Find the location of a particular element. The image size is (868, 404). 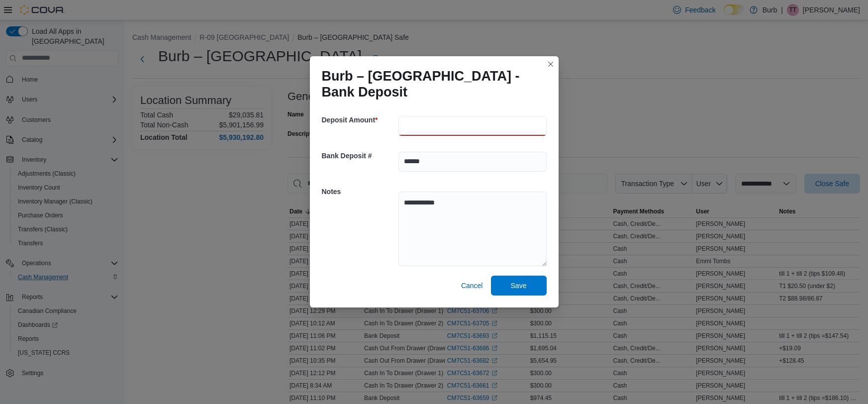

button: Closes this modal window is located at coordinates (550, 64).